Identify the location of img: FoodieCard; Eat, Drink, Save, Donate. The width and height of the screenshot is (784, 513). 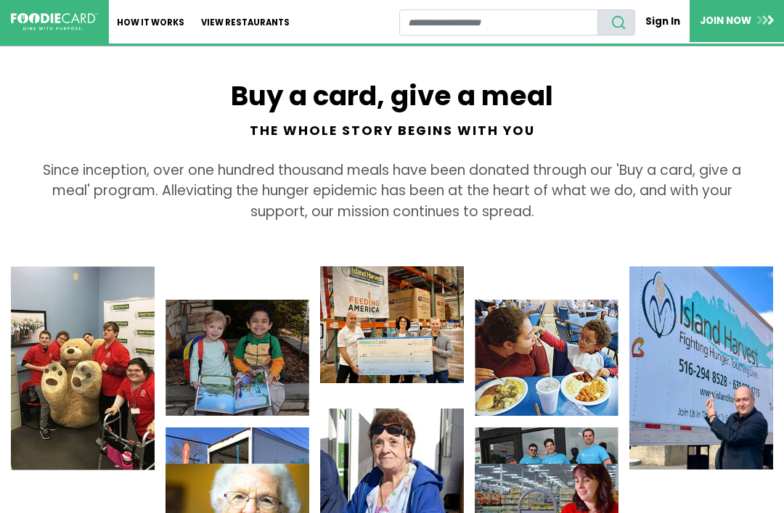
(54, 22).